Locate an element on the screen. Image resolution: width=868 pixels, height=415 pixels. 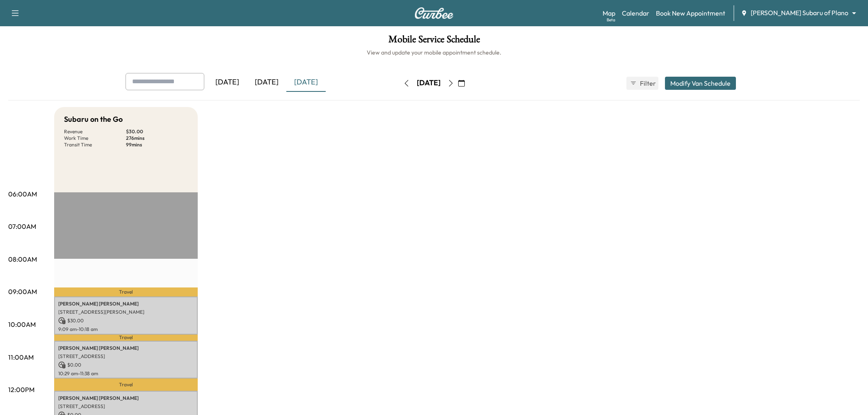
p: 07:00AM is located at coordinates (22, 226).